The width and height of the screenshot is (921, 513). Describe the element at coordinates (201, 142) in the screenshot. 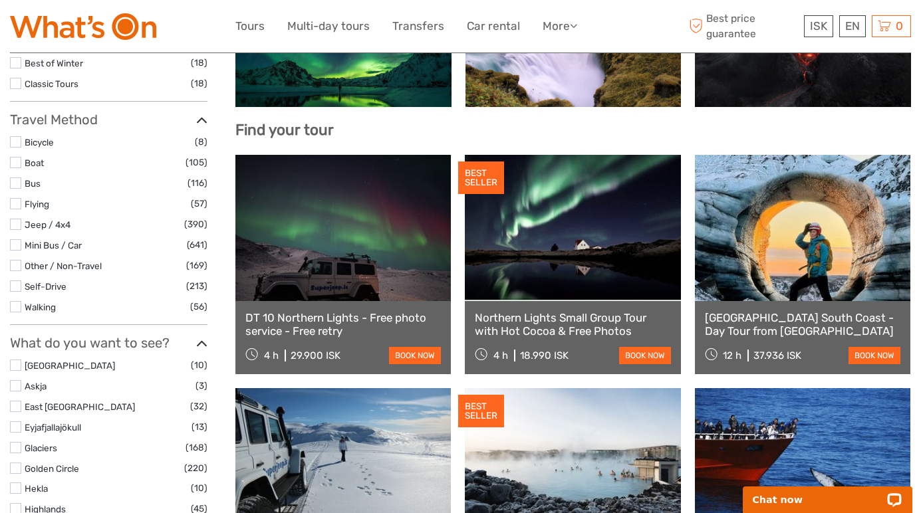

I see `span: (8)` at that location.